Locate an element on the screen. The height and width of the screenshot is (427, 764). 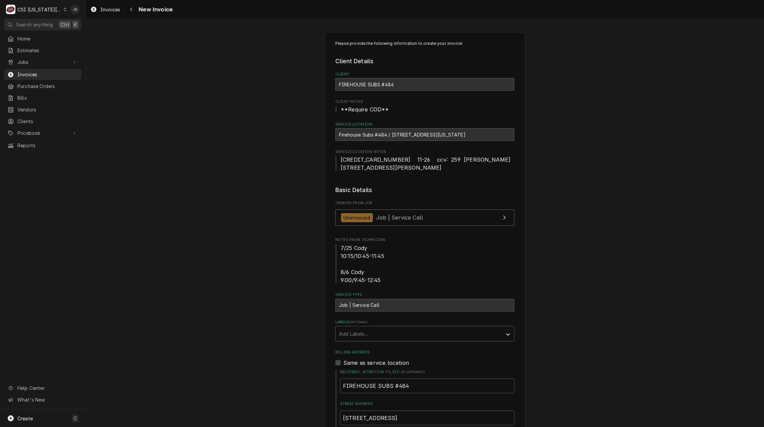
div: C is located at coordinates (11, 9).